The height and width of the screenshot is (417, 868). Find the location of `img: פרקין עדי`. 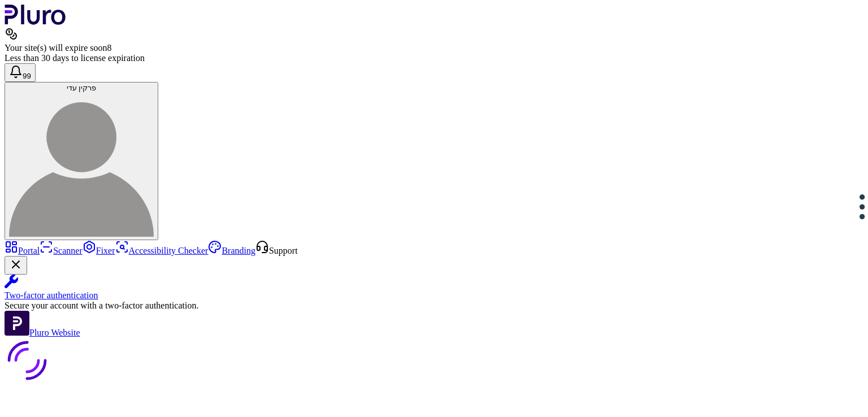

img: פרקין עדי is located at coordinates (81, 164).